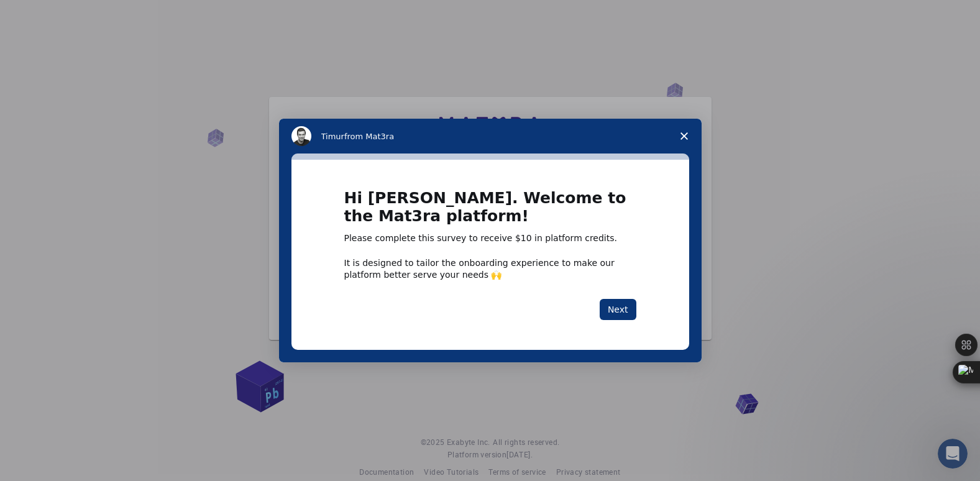  What do you see at coordinates (684, 136) in the screenshot?
I see `span: Close survey` at bounding box center [684, 136].